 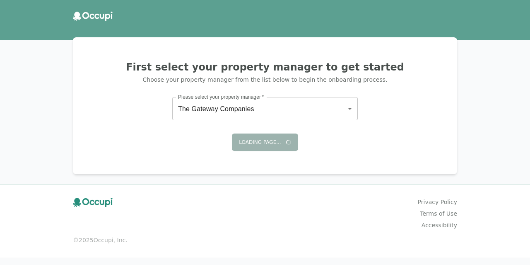 What do you see at coordinates (265, 67) in the screenshot?
I see `h2: First select your property manager to get started` at bounding box center [265, 67].